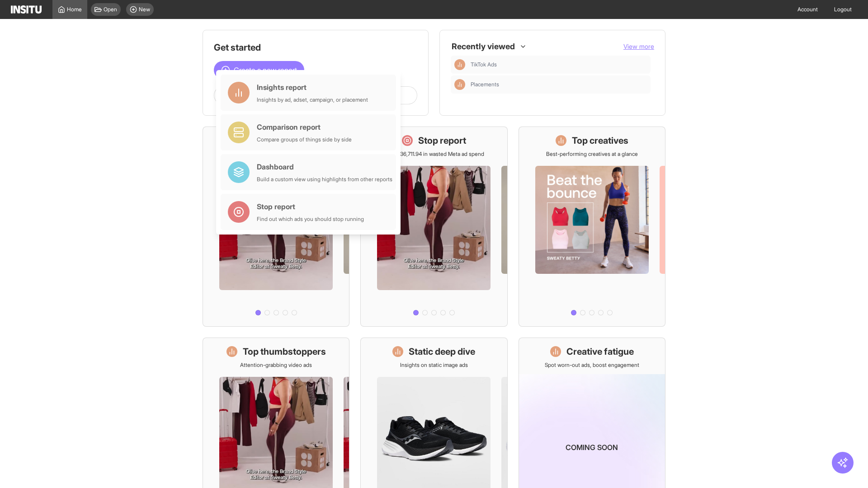 The image size is (868, 488). I want to click on p: Save £36,711.94 in wasted Meta ad spend, so click(434, 155).